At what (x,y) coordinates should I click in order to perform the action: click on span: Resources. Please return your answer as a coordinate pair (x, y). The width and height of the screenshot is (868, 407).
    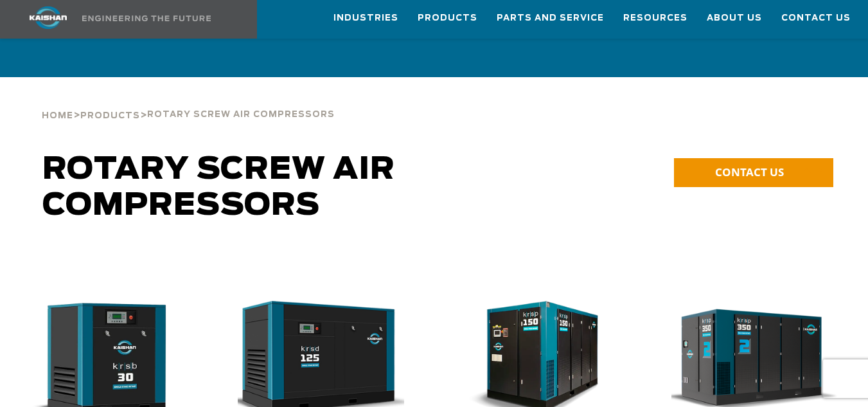
    Looking at the image, I should click on (655, 18).